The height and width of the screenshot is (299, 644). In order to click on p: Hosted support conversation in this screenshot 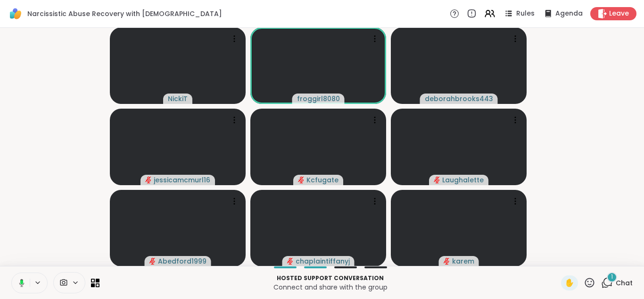, I will do `click(330, 278)`.